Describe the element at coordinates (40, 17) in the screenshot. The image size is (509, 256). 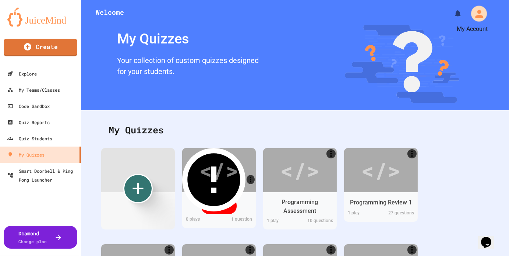
I see `img: logo-orange.svg` at that location.